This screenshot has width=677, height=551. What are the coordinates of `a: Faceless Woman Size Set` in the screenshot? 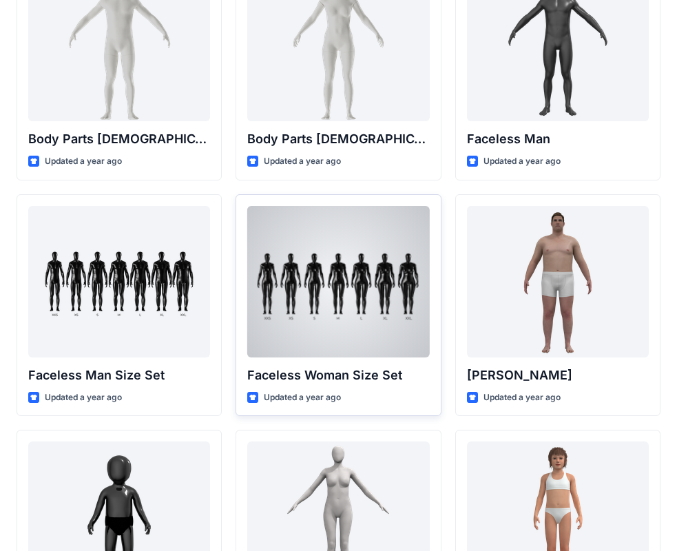 It's located at (338, 282).